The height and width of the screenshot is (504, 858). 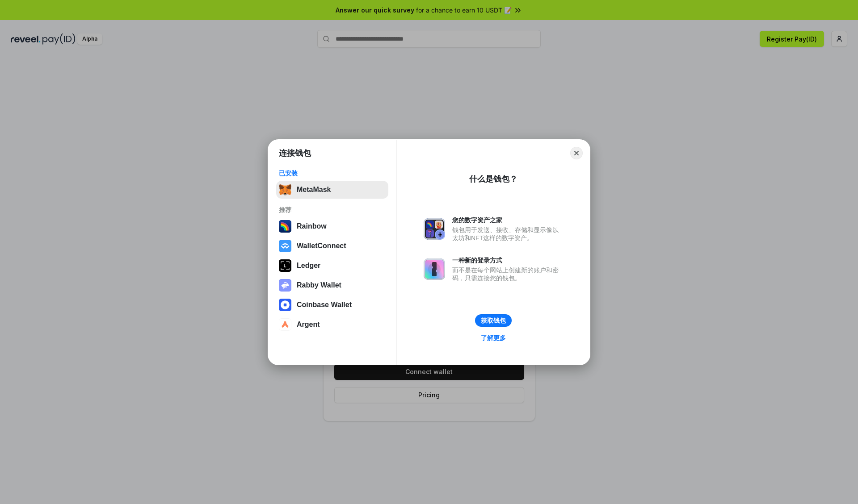 I want to click on img: svg+xml,%3Csvg%20width%3D%22120%22%20height%3D%22120%22%20viewBox%3D%220%200%20120%20120%22%20fil..., so click(x=285, y=227).